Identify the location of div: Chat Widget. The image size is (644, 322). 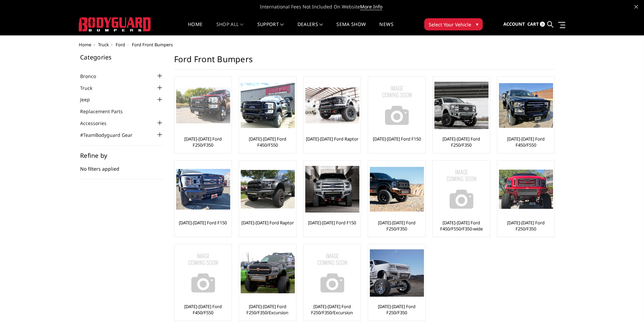
(627, 306).